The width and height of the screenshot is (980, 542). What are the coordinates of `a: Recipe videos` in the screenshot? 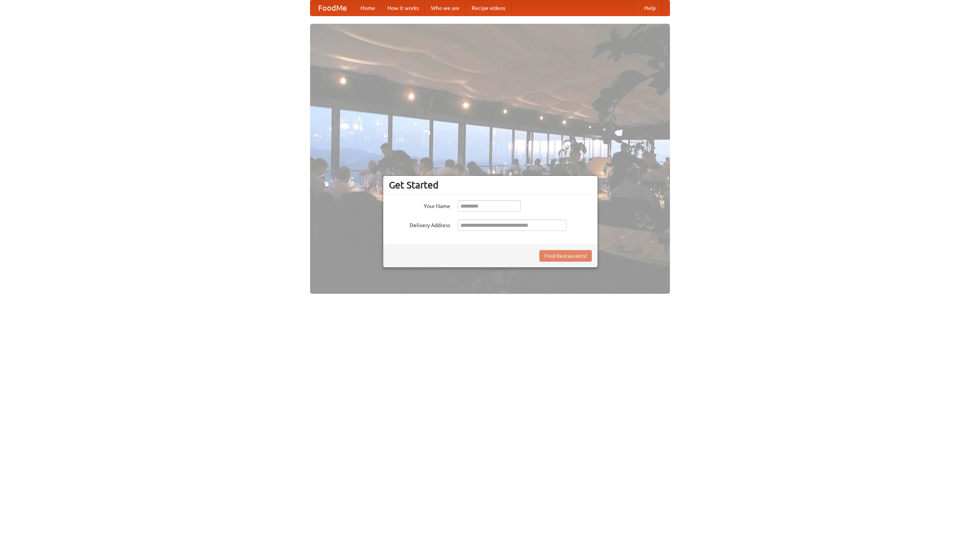 It's located at (488, 8).